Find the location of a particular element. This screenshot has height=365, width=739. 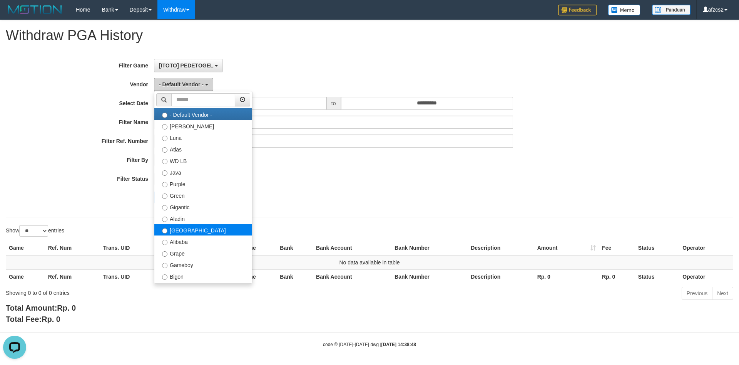

label: - Default Vendor - is located at coordinates (203, 114).